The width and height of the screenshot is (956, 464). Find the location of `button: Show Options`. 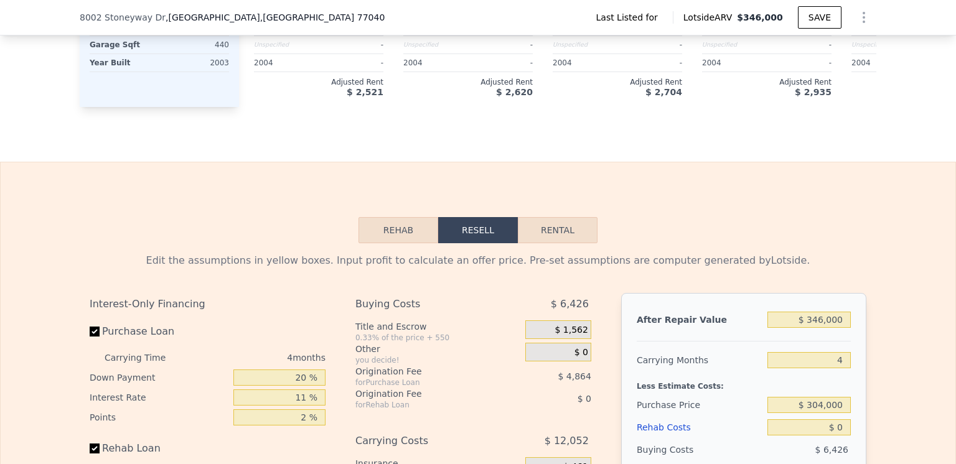

button: Show Options is located at coordinates (864, 17).